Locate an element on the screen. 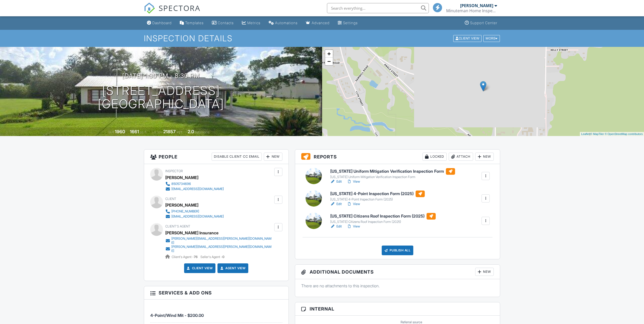 This screenshot has height=324, width=644. a: Zoom in is located at coordinates (329, 54).